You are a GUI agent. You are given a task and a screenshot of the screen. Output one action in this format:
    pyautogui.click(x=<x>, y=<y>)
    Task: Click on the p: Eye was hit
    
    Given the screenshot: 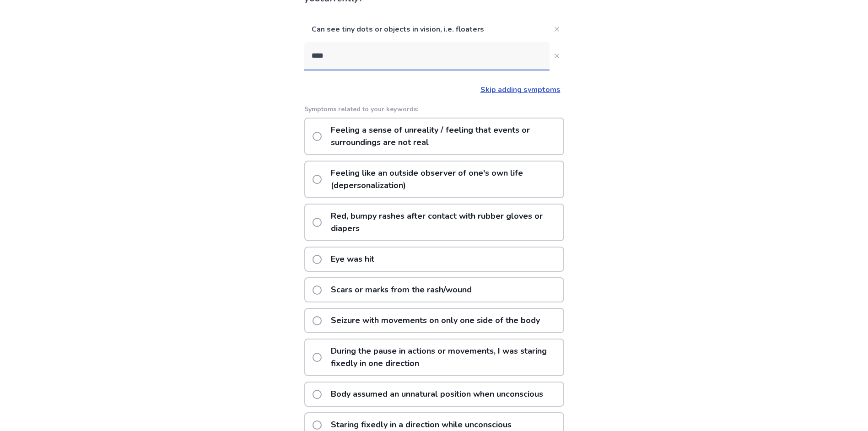 What is the action you would take?
    pyautogui.click(x=352, y=259)
    